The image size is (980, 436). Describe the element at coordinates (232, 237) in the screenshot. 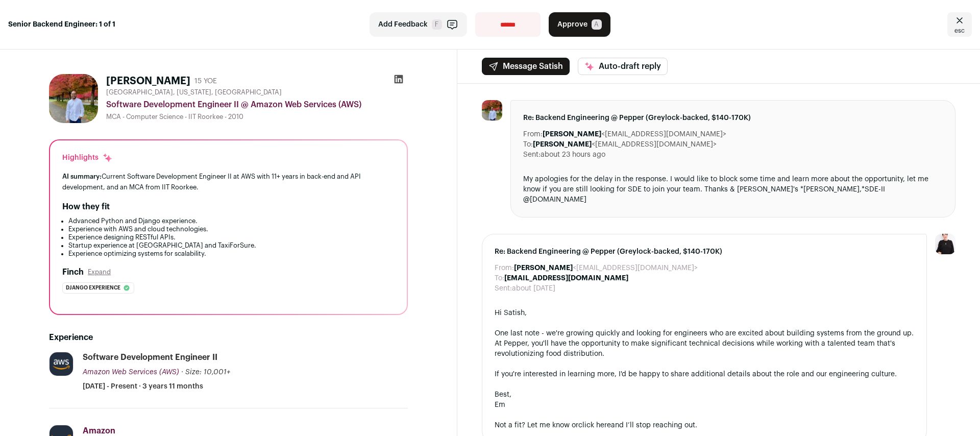

I see `li: Experience designing RESTful APIs.` at that location.